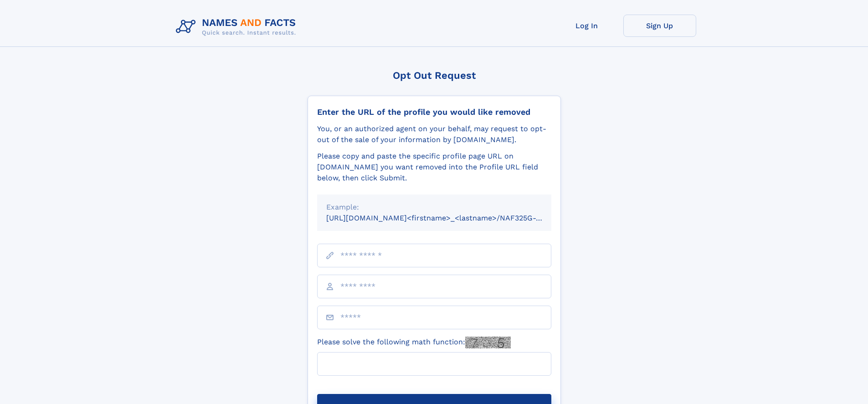  I want to click on div: Opt Out Request, so click(434, 75).